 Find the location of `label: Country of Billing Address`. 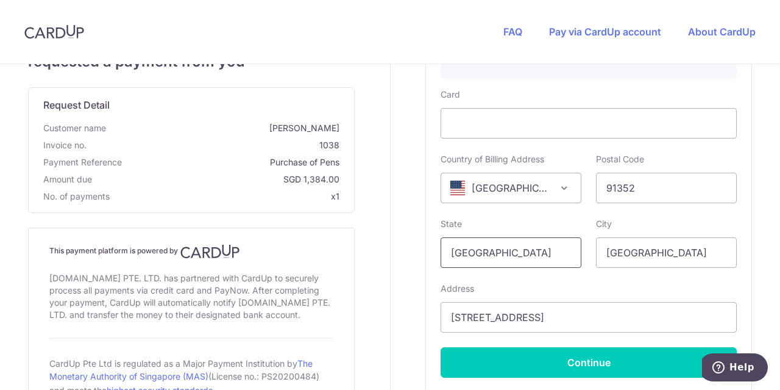

label: Country of Billing Address is located at coordinates (493, 159).